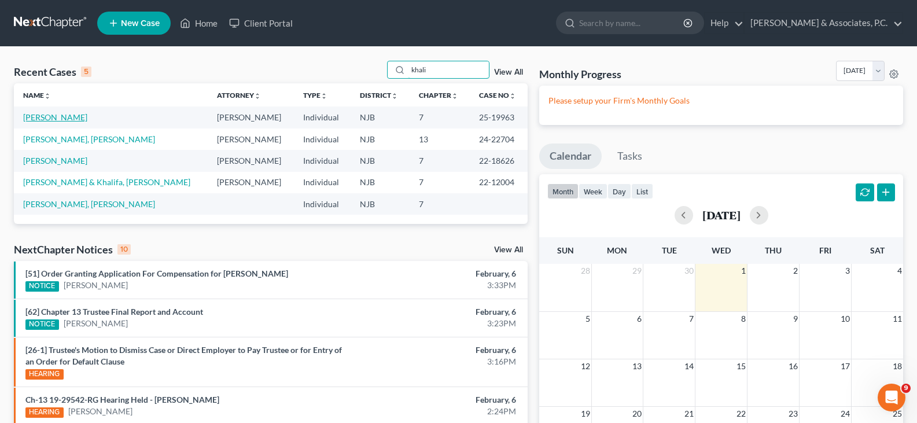 The width and height of the screenshot is (917, 423). What do you see at coordinates (878, 250) in the screenshot?
I see `span: Sat` at bounding box center [878, 250].